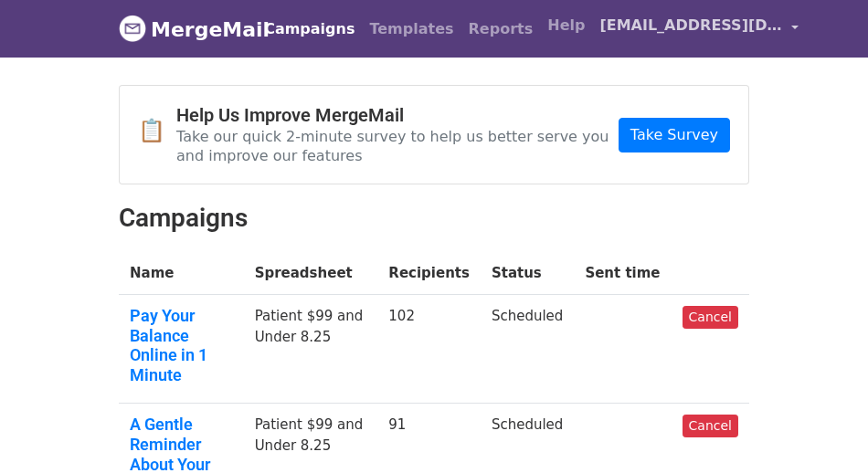 Image resolution: width=868 pixels, height=473 pixels. I want to click on a: Pay Your Balance Online in 1 Minute, so click(181, 345).